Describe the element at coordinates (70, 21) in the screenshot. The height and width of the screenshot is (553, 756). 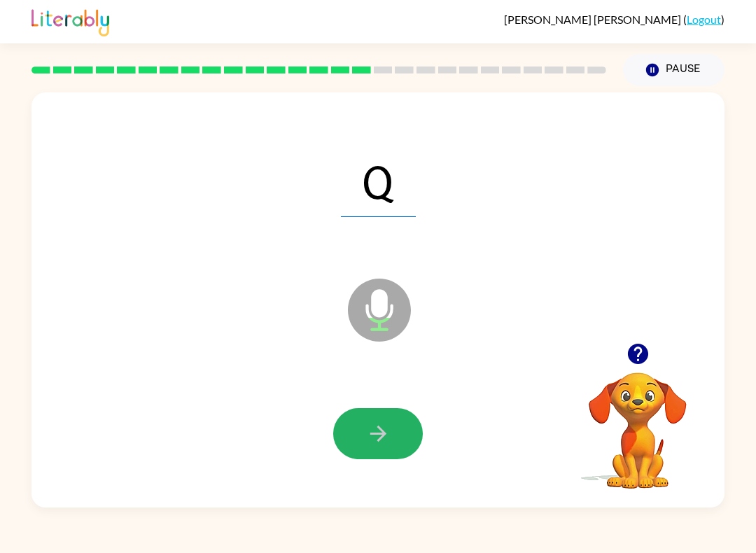
I see `img: Literably` at that location.